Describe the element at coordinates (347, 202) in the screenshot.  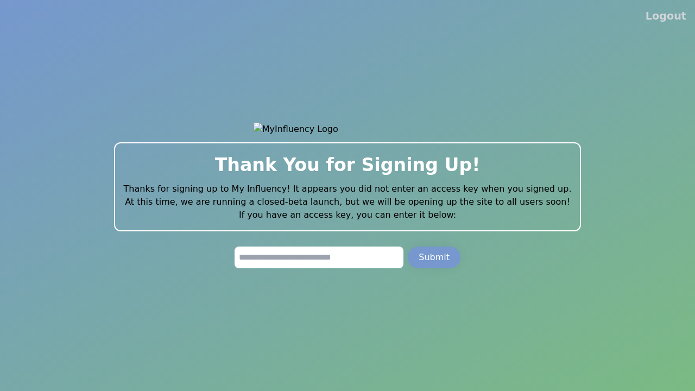
I see `p: At this time, we are running a closed-beta launch, but we will be opening up the site to all user...` at that location.